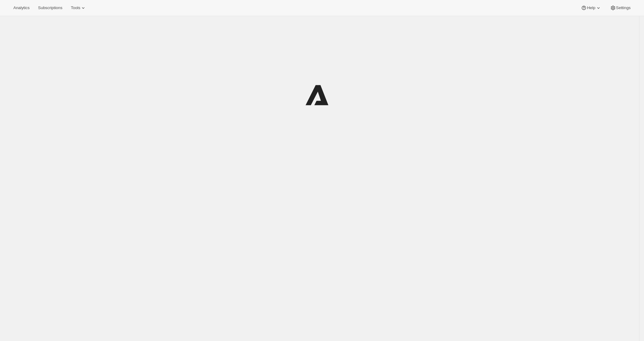 The height and width of the screenshot is (341, 644). What do you see at coordinates (79, 8) in the screenshot?
I see `button: Tools` at bounding box center [79, 8].